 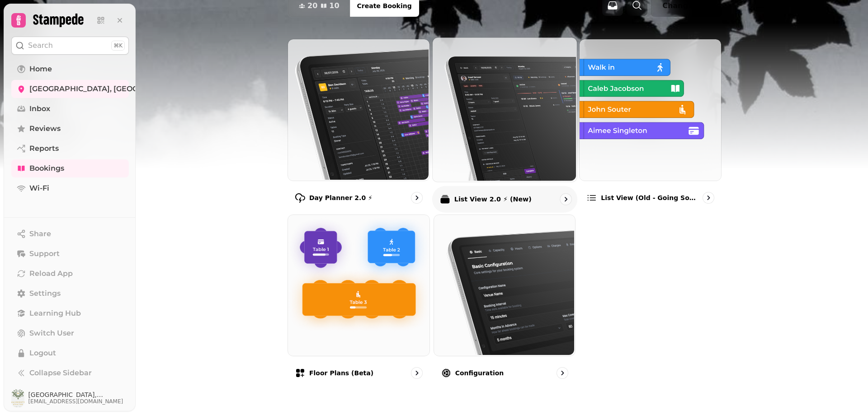 What do you see at coordinates (359, 125) in the screenshot?
I see `a: Day Planner 2.0 ⚡Day Planner 2.0 ⚡` at bounding box center [359, 125].